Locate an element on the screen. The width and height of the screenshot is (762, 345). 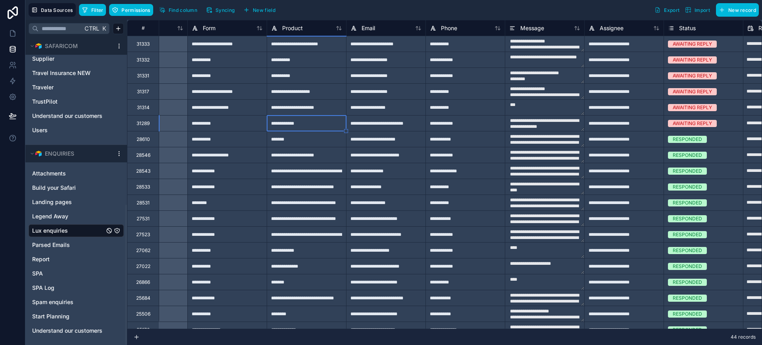
div: 28546 is located at coordinates (143, 155).